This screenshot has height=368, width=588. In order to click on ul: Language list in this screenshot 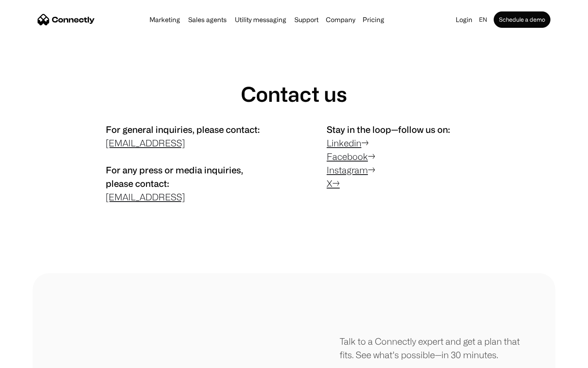, I will do `click(33, 360)`.